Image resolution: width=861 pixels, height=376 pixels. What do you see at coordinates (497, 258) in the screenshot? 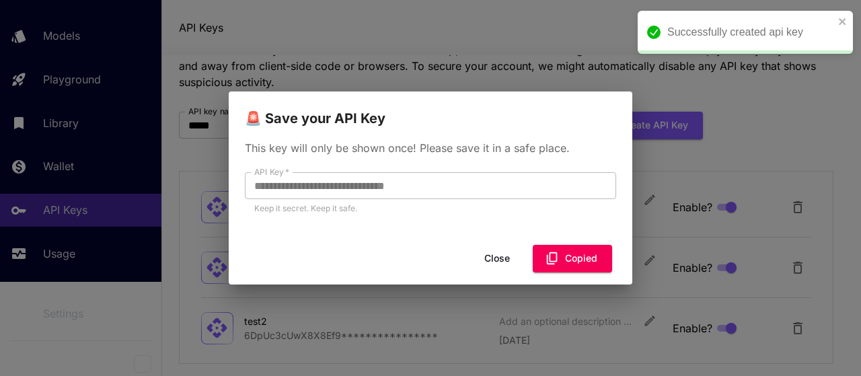
I see `button: Close` at bounding box center [497, 258].